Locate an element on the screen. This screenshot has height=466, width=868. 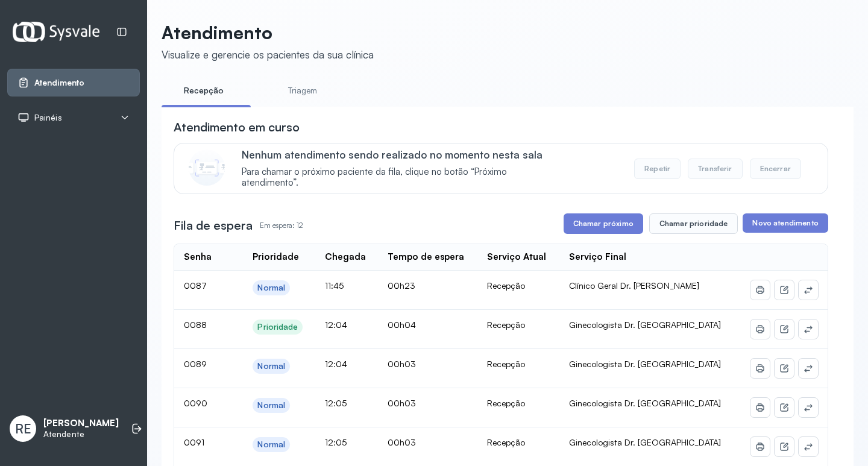
a: Triagem is located at coordinates (303, 90).